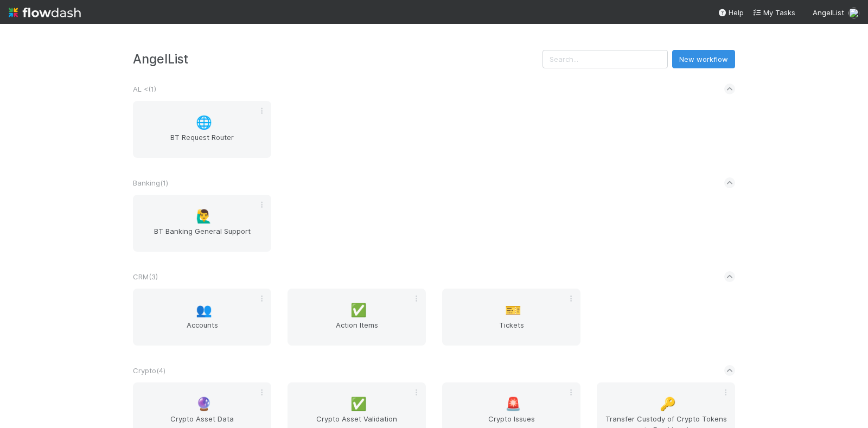 Image resolution: width=868 pixels, height=428 pixels. What do you see at coordinates (202, 316) in the screenshot?
I see `a: 👥Accounts` at bounding box center [202, 316].